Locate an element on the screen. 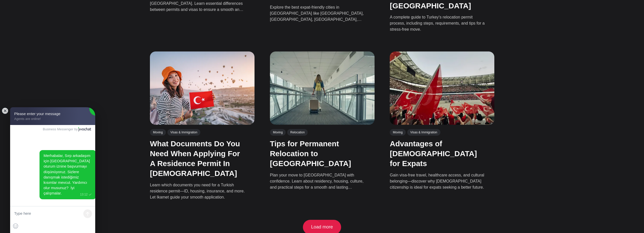 The width and height of the screenshot is (644, 233). a: Tips for Permanent Relocation to Turkey is located at coordinates (322, 88).